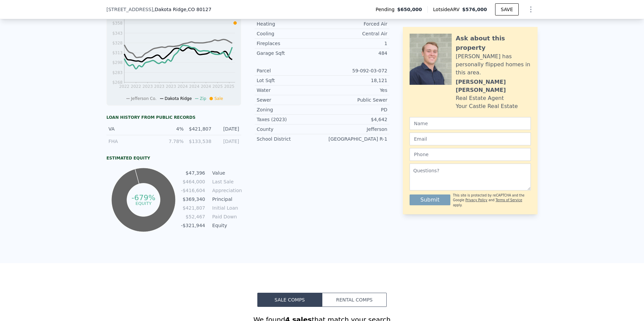  Describe the element at coordinates (354, 71) in the screenshot. I see `div: 59-092-03-072` at that location.